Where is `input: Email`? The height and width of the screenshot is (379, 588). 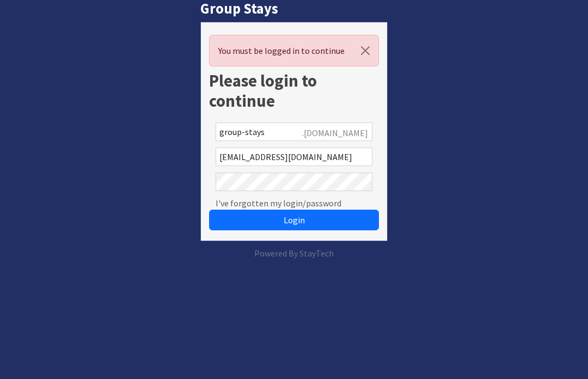
input: Email is located at coordinates (294, 157).